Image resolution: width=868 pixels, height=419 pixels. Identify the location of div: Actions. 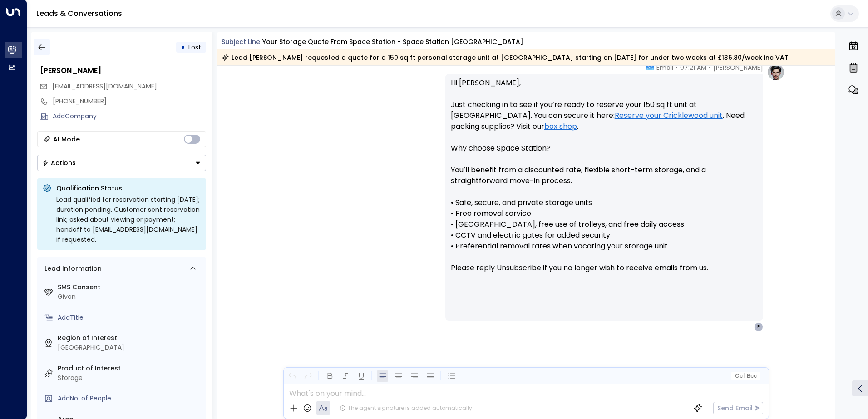
(59, 163).